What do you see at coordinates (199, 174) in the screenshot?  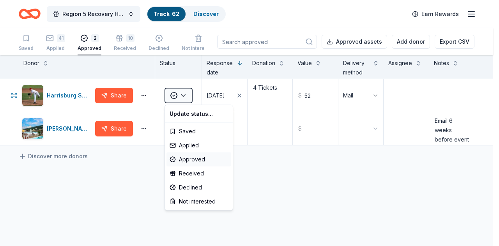 I see `div: Received` at bounding box center [199, 174].